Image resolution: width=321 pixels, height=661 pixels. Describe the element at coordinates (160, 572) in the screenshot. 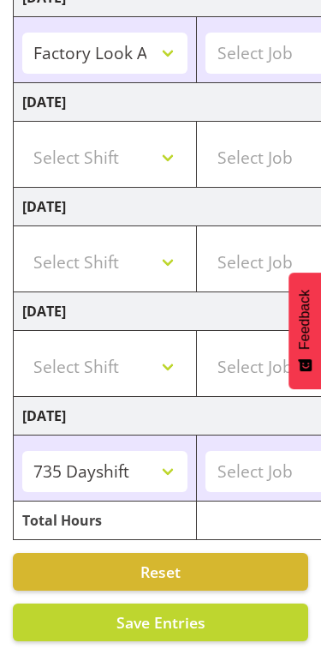

I see `button: Reset` at that location.